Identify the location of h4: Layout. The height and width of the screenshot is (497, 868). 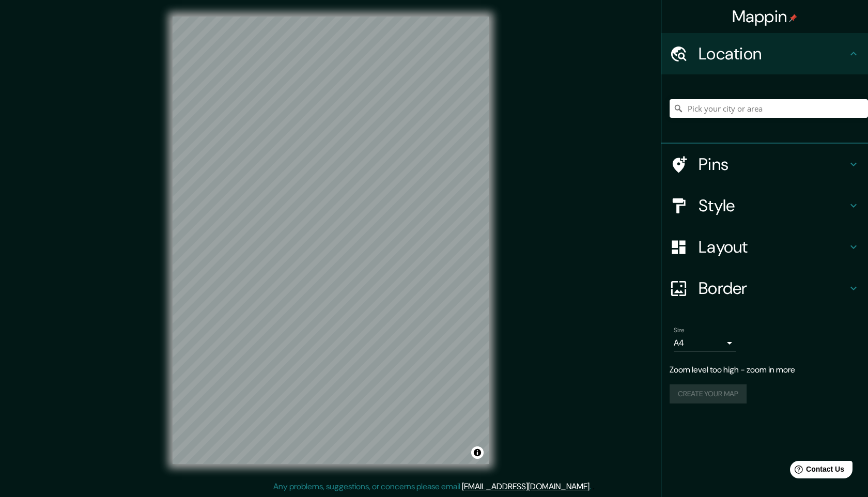
(773, 247).